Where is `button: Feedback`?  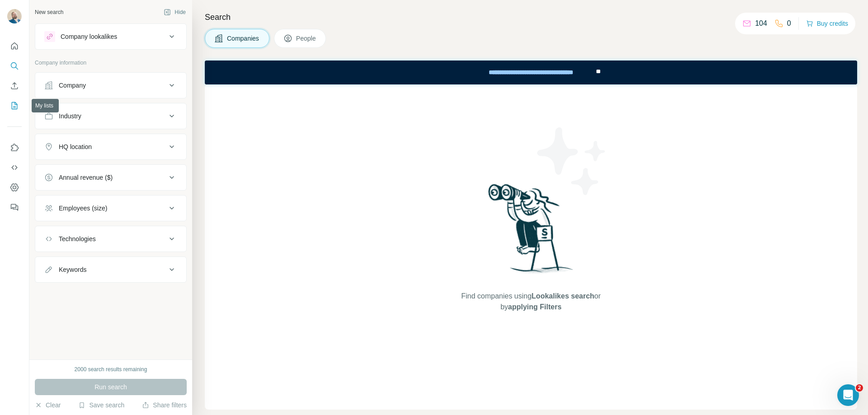 button: Feedback is located at coordinates (14, 207).